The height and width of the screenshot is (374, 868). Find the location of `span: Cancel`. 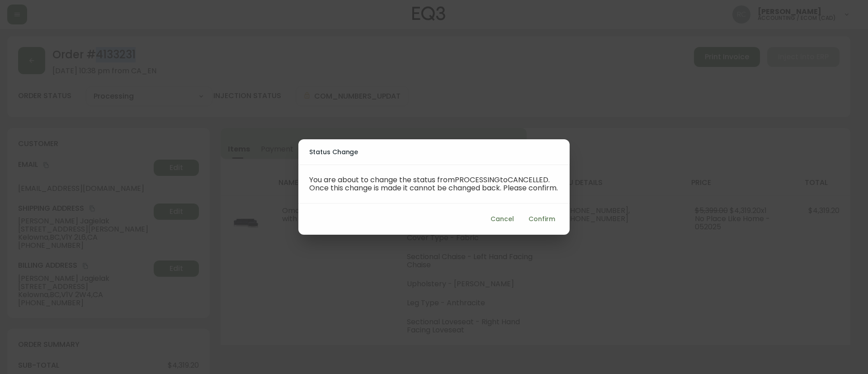

span: Cancel is located at coordinates (502, 219).